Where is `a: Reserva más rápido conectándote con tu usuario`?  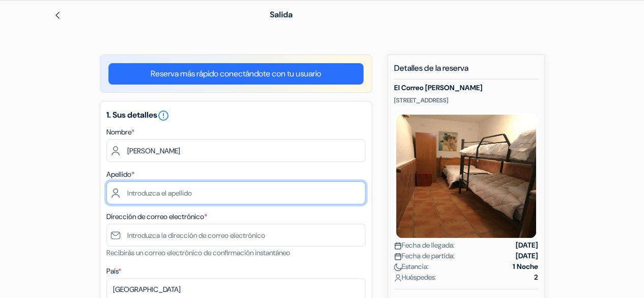
a: Reserva más rápido conectándote con tu usuario is located at coordinates (236, 74).